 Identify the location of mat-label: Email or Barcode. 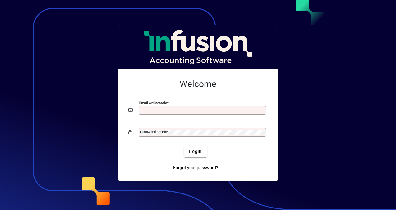
(153, 102).